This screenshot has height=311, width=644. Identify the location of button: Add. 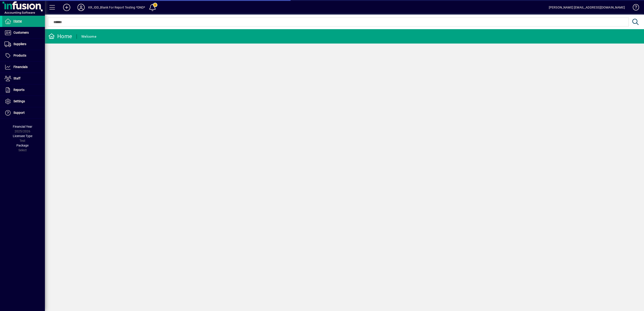
(67, 7).